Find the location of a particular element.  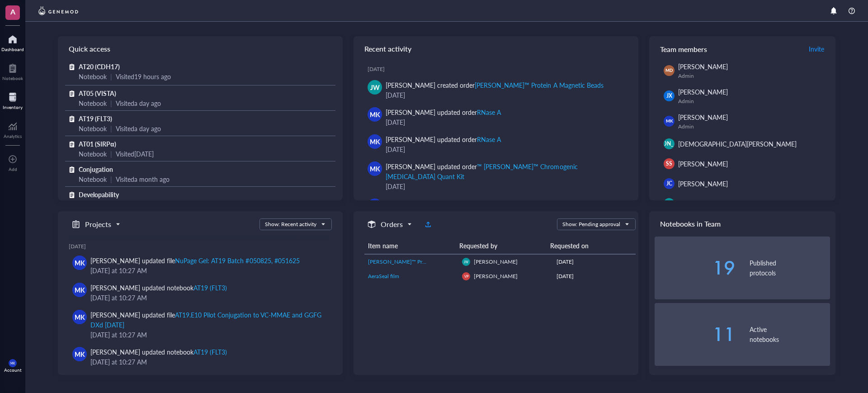

div: Published protocols is located at coordinates (790, 268).